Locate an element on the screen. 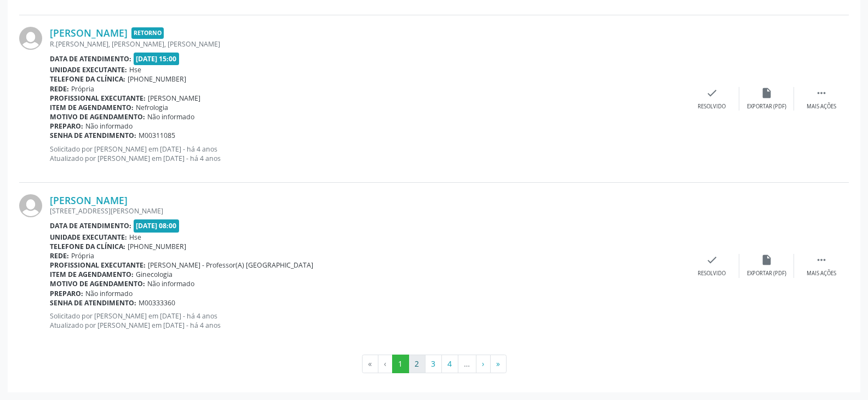  span: Retorno is located at coordinates (147, 33).